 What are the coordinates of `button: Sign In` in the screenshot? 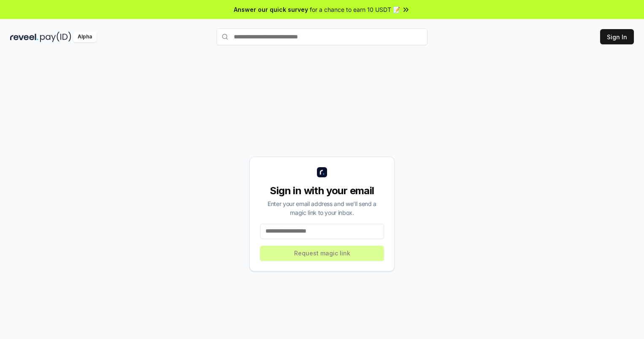 It's located at (617, 37).